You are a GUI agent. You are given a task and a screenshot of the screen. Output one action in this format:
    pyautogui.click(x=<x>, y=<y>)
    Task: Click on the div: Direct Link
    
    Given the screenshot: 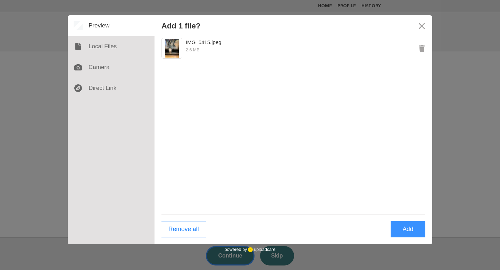 What is the action you would take?
    pyautogui.click(x=111, y=88)
    